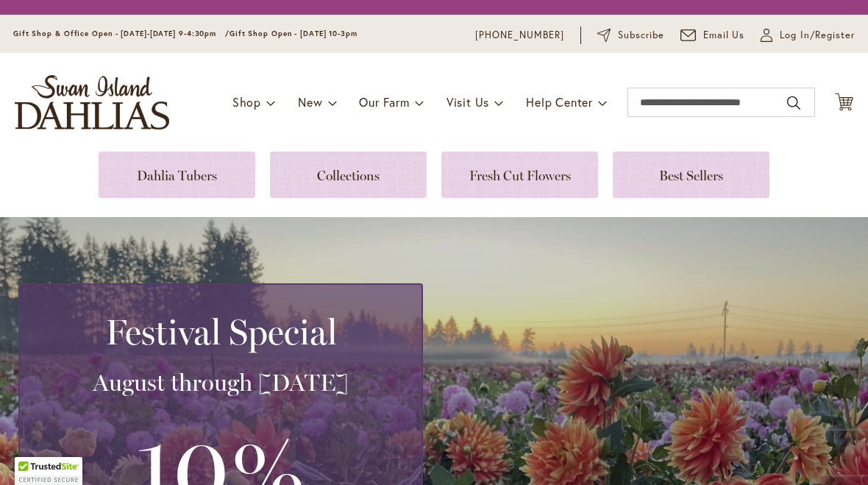  Describe the element at coordinates (630, 35) in the screenshot. I see `a: Subscribe` at that location.